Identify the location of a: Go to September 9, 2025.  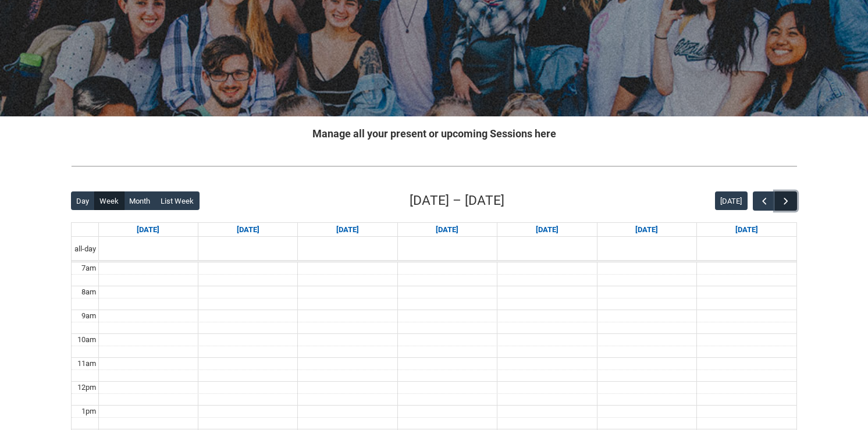
(347, 230).